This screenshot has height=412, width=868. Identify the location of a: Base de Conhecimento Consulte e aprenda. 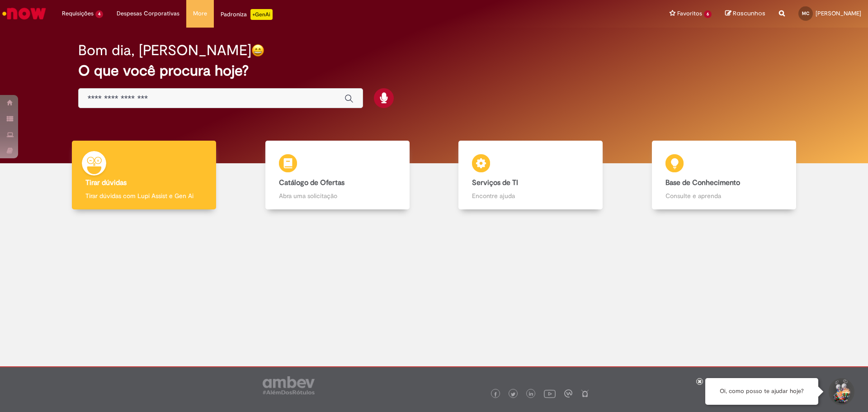
(724, 175).